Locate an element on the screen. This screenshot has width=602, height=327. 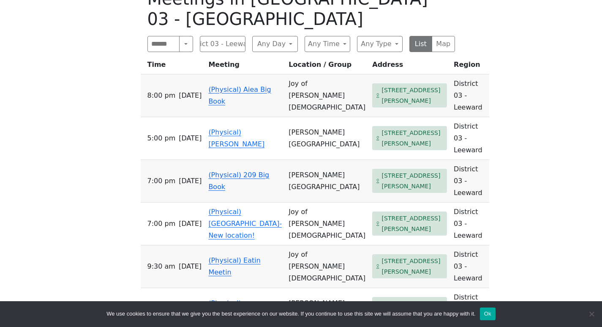
button: List is located at coordinates (421, 44).